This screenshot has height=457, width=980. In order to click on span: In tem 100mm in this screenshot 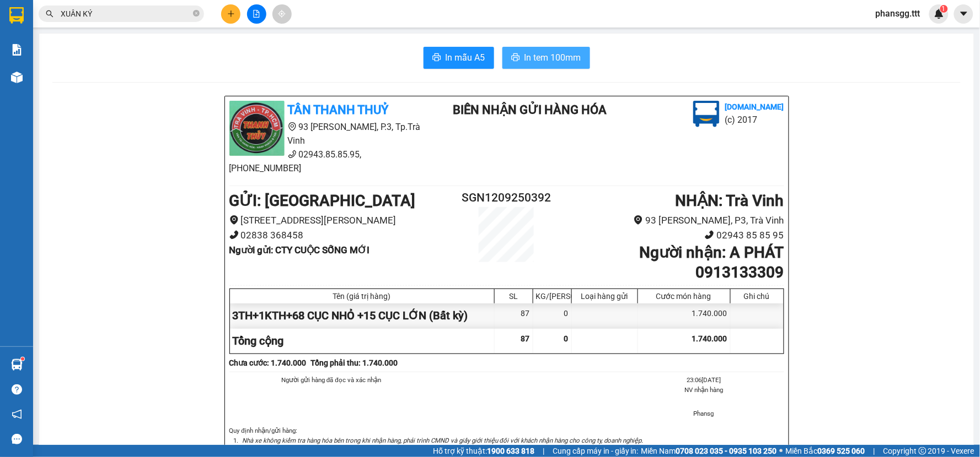, I will do `click(552, 57)`.